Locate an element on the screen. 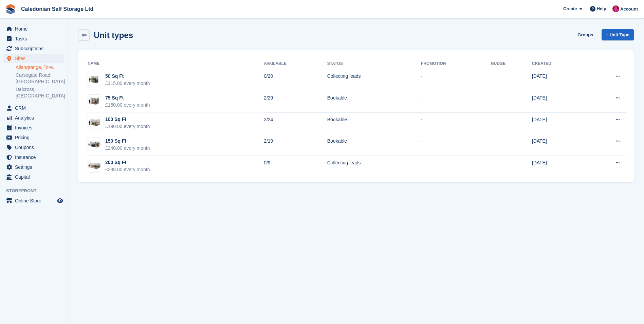 The image size is (644, 324). span: Coupons is located at coordinates (35, 147).